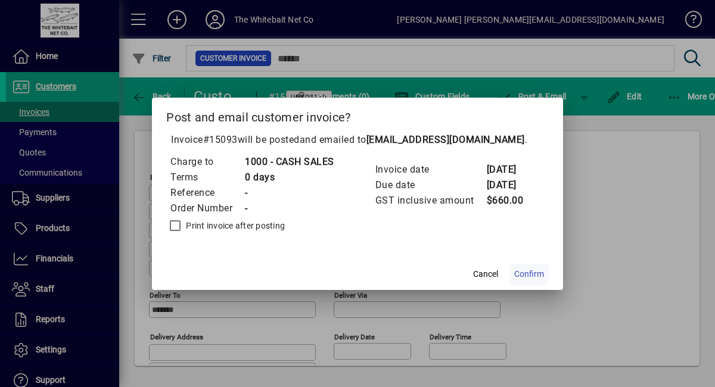 The image size is (715, 387). I want to click on td: Charge to, so click(207, 162).